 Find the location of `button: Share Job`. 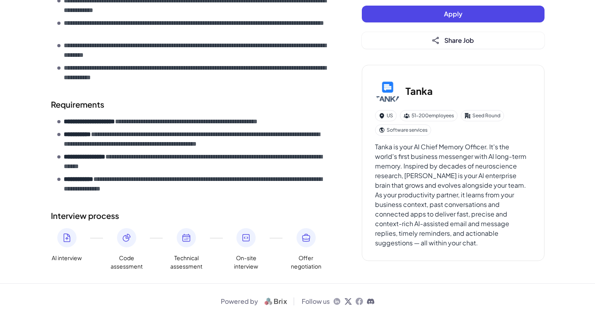

button: Share Job is located at coordinates (453, 40).